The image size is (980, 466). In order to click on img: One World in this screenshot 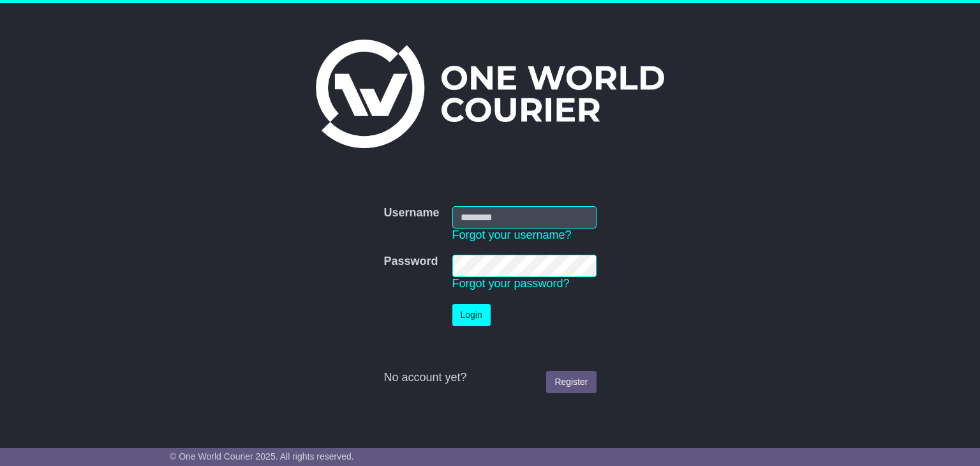, I will do `click(490, 94)`.